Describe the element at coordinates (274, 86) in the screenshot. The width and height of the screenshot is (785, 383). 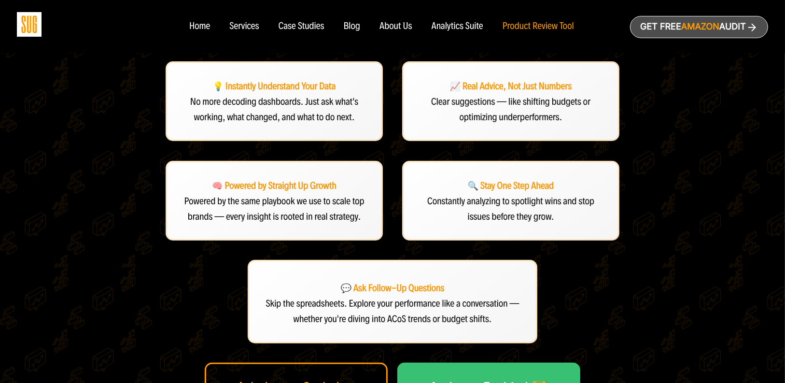
I see `strong: 💡 Instantly Understand Your Data` at that location.